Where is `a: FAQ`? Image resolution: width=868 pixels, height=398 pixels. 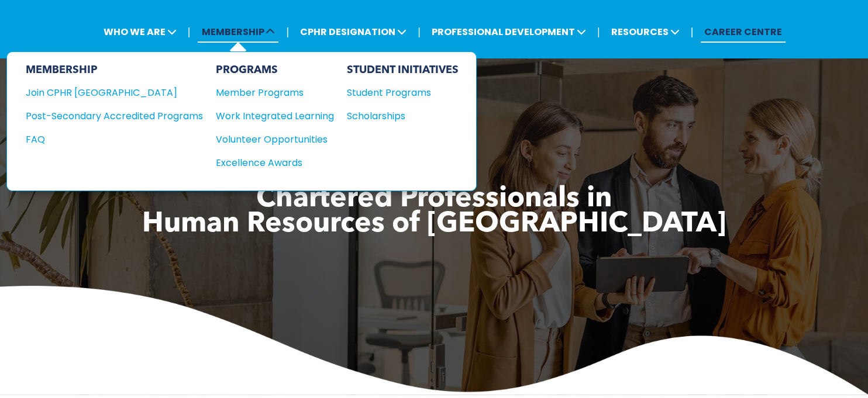
a: FAQ is located at coordinates (114, 139).